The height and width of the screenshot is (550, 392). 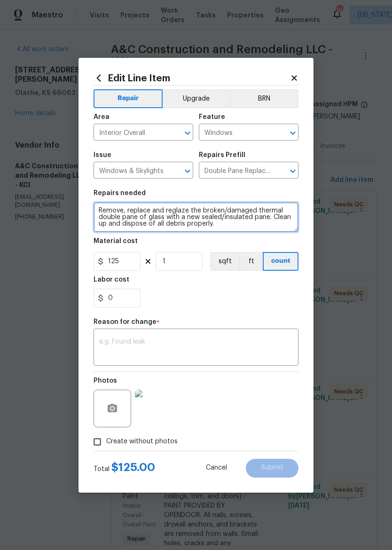 I want to click on button: Submit, so click(x=272, y=469).